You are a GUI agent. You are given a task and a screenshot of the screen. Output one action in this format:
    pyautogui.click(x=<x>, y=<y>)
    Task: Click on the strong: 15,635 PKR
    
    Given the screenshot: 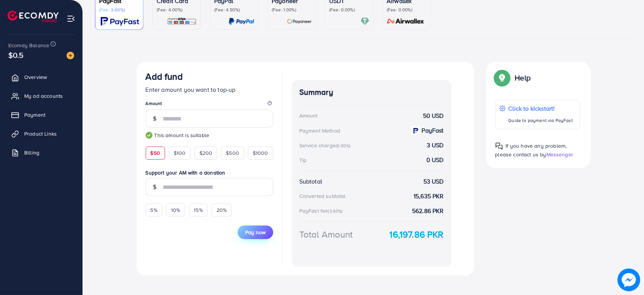 What is the action you would take?
    pyautogui.click(x=428, y=196)
    